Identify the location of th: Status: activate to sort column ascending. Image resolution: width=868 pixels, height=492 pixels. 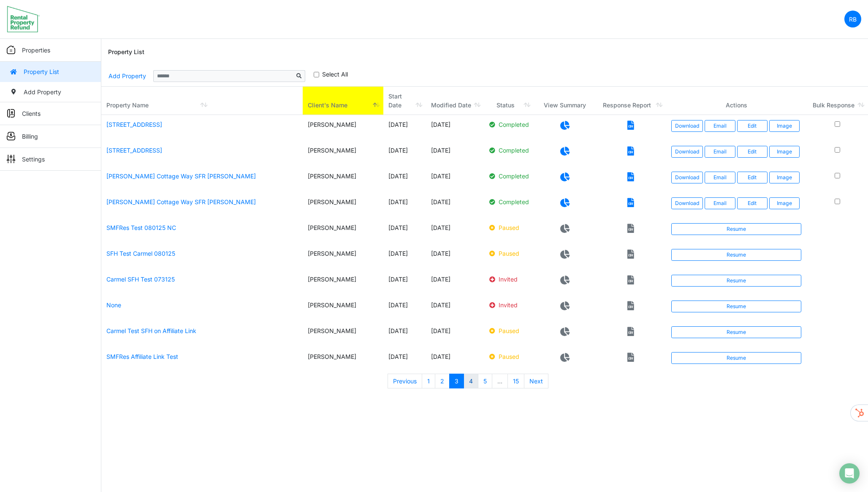
(509, 100).